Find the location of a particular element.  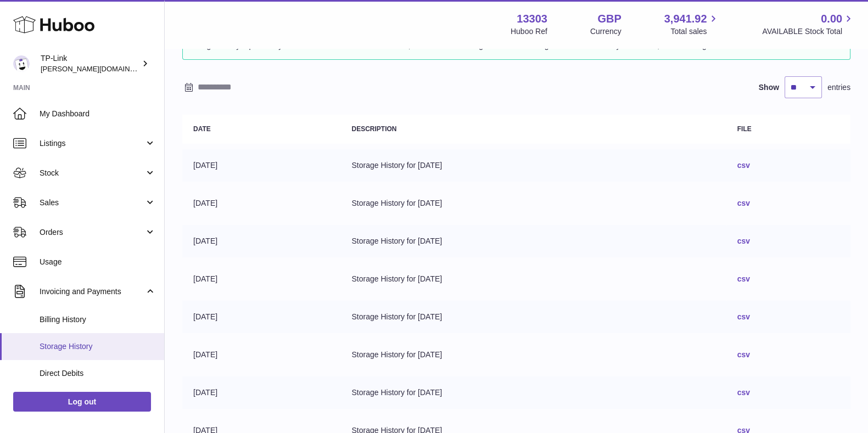

span: Storage History is located at coordinates (98, 346).